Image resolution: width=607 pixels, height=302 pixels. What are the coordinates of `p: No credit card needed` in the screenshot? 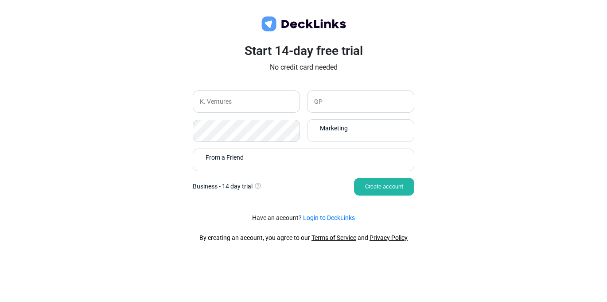 It's located at (303, 67).